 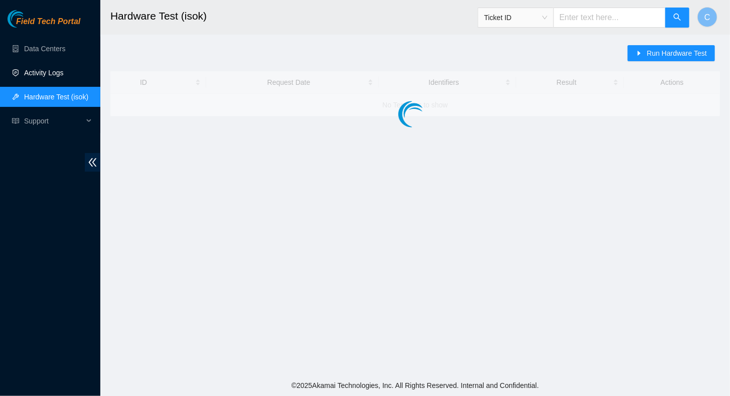 What do you see at coordinates (16, 121) in the screenshot?
I see `span: read` at bounding box center [16, 121].